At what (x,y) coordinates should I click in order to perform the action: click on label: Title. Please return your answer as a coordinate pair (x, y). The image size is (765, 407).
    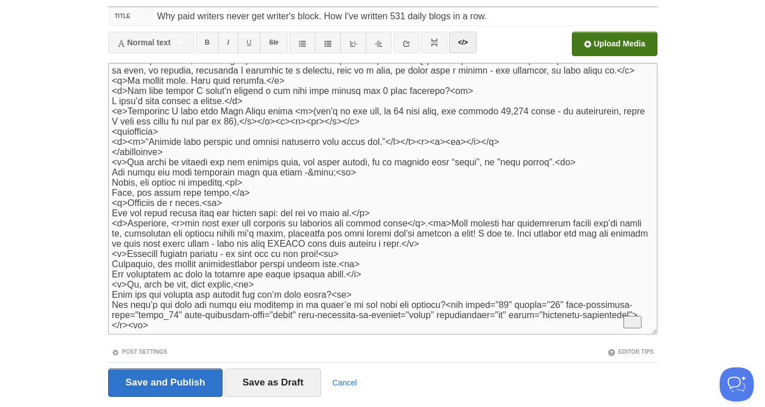
    Looking at the image, I should click on (131, 16).